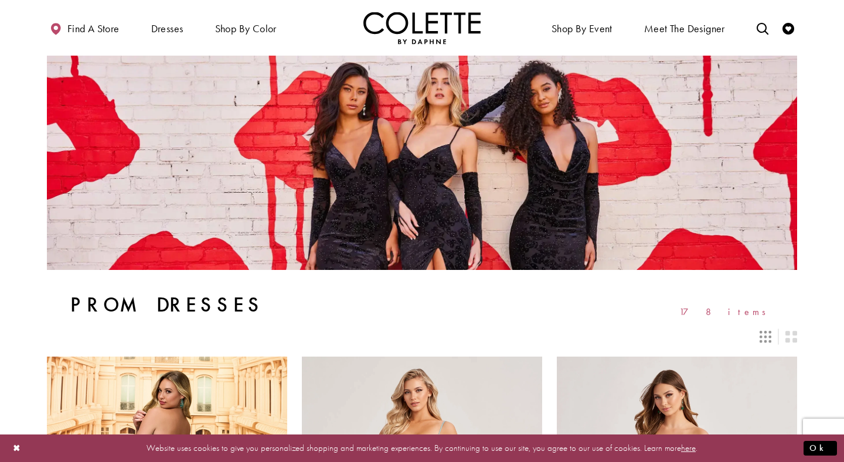 This screenshot has width=844, height=462. What do you see at coordinates (763, 28) in the screenshot?
I see `a: Toggle search` at bounding box center [763, 28].